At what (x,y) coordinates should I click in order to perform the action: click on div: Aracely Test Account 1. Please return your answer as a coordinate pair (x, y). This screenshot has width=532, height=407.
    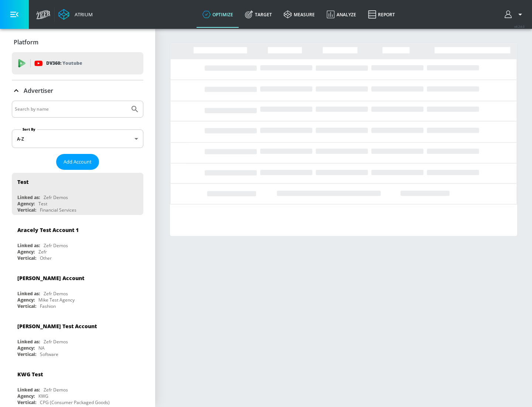
    Looking at the image, I should click on (48, 230).